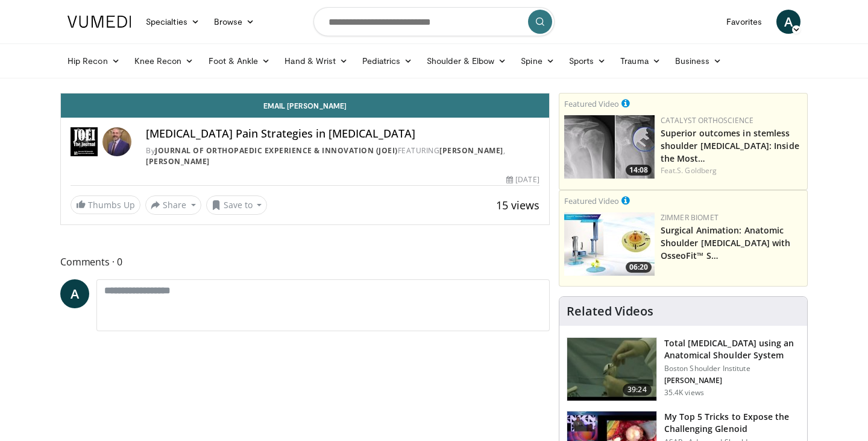 Image resolution: width=868 pixels, height=441 pixels. What do you see at coordinates (610, 147) in the screenshot?
I see `a: 14:08` at bounding box center [610, 147].